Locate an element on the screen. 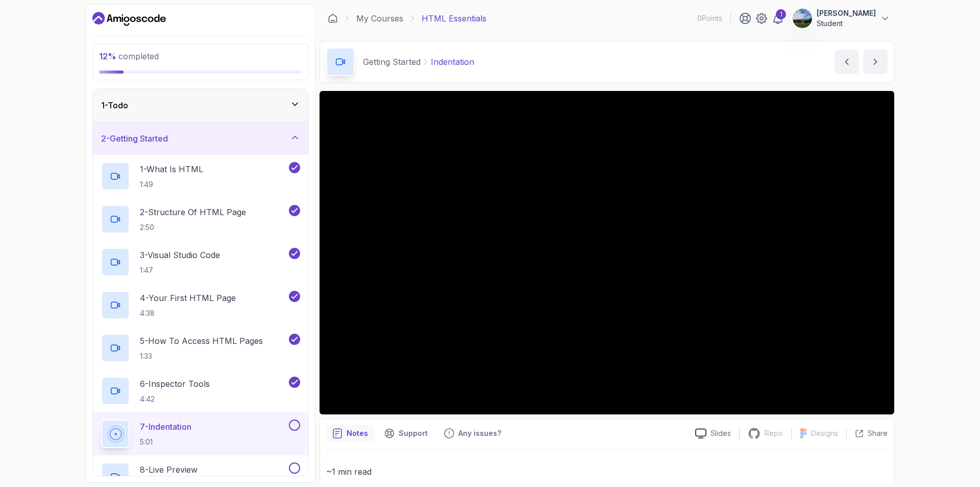  button: 2-Getting Started is located at coordinates (201, 139).